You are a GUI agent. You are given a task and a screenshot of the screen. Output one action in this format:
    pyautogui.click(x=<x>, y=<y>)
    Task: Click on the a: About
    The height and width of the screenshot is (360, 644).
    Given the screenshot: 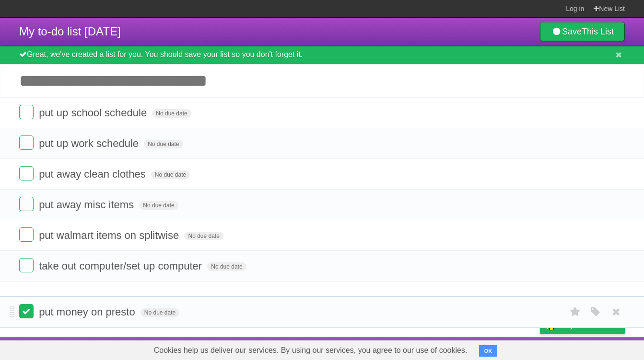 What is the action you would take?
    pyautogui.click(x=422, y=349)
    